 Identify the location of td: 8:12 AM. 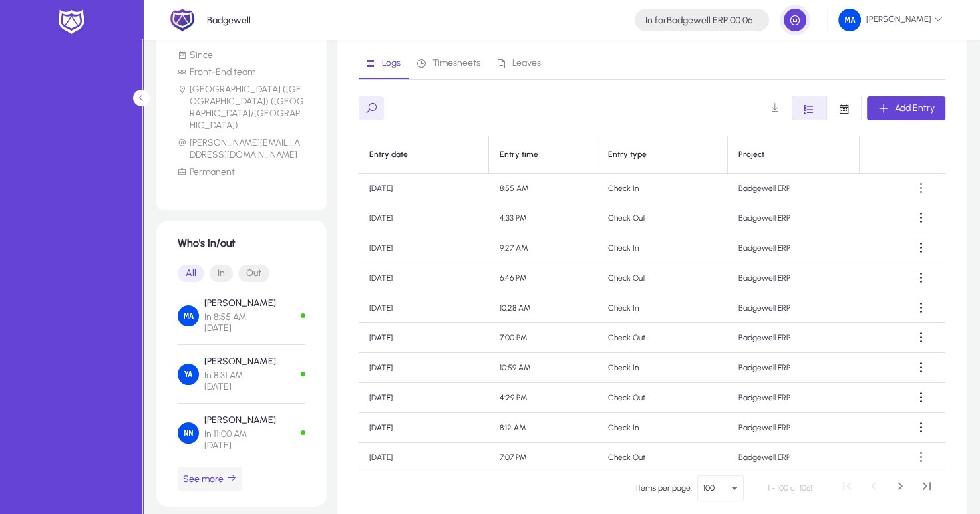
(543, 428).